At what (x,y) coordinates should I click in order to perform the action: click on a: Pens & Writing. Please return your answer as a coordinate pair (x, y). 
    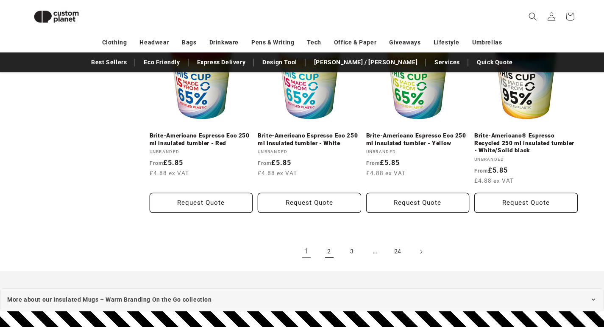
    Looking at the image, I should click on (272, 42).